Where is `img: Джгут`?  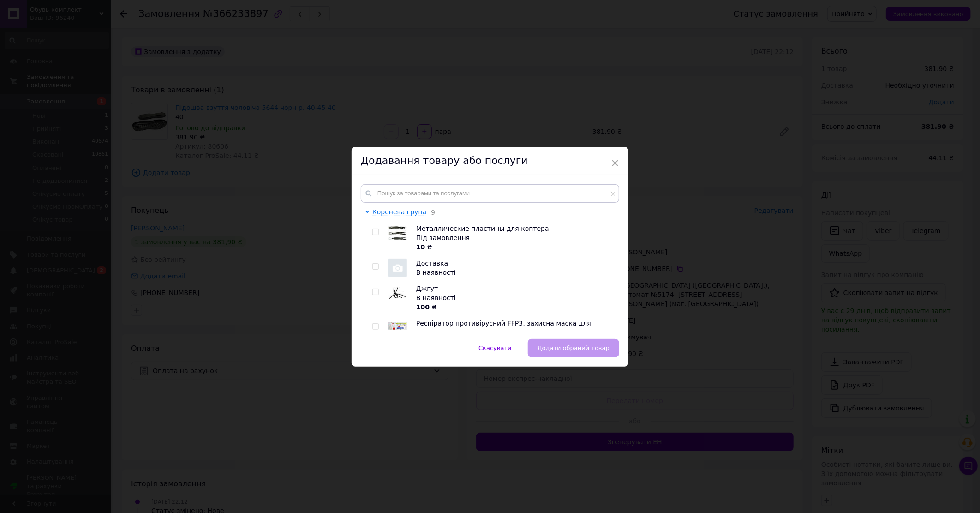
img: Джгут is located at coordinates (398, 293).